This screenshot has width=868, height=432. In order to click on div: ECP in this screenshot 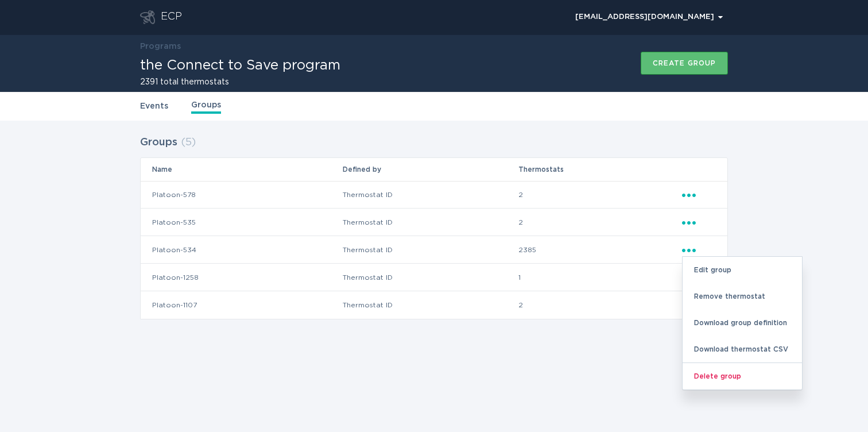, I will do `click(171, 17)`.